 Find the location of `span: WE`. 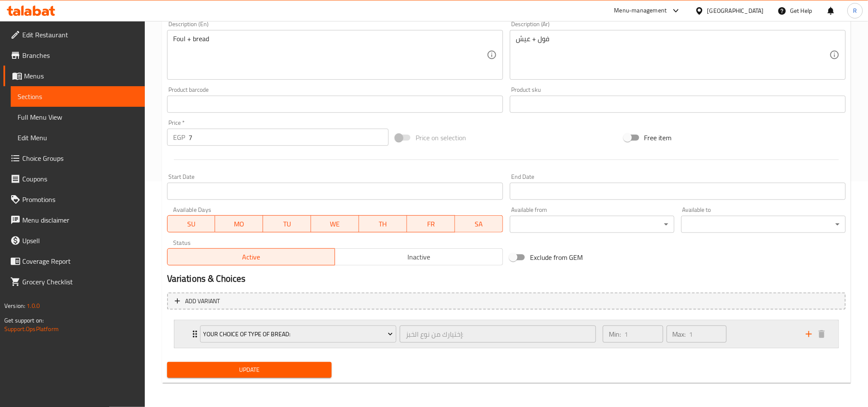

span: WE is located at coordinates (335, 223).